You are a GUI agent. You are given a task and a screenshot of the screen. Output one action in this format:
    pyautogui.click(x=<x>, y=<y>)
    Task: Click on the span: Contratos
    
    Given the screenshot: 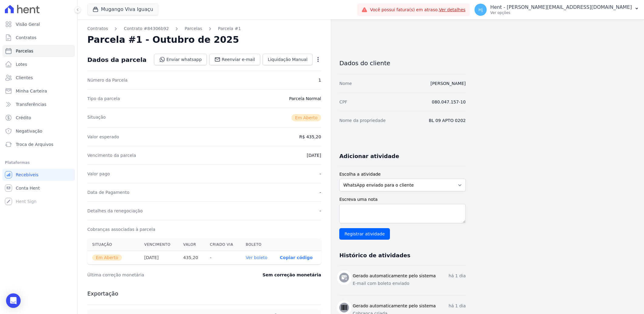 What is the action you would take?
    pyautogui.click(x=26, y=37)
    